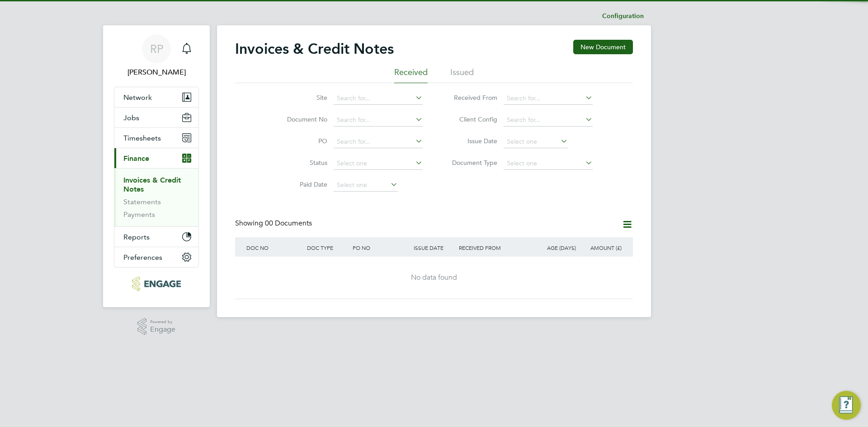 This screenshot has width=868, height=427. What do you see at coordinates (136, 237) in the screenshot?
I see `span: Reports` at bounding box center [136, 237].